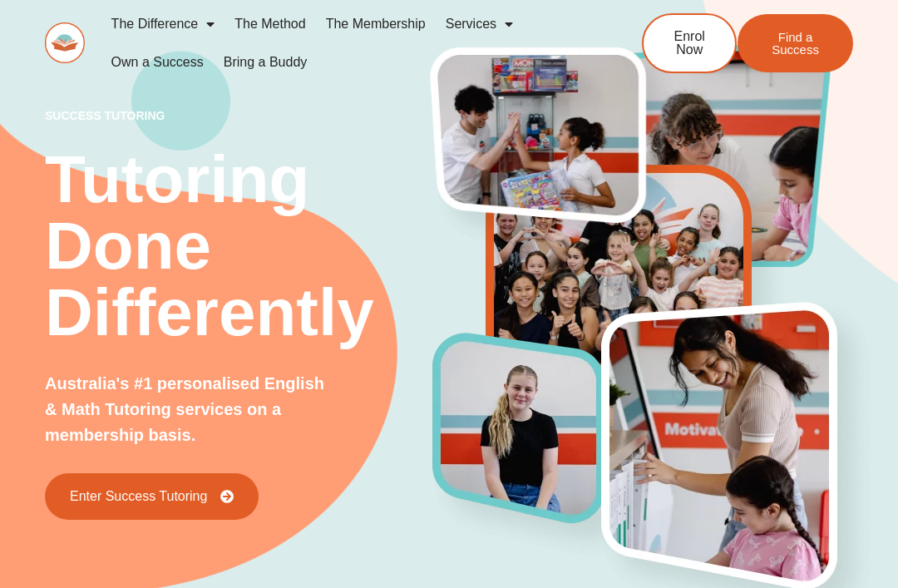  I want to click on a: The Difference, so click(163, 24).